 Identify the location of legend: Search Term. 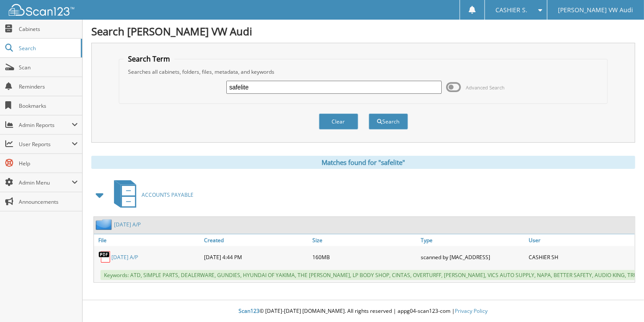
(149, 59).